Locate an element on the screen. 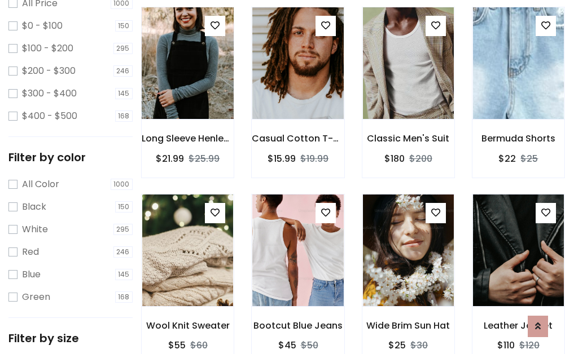  label: $0 - $100 is located at coordinates (42, 26).